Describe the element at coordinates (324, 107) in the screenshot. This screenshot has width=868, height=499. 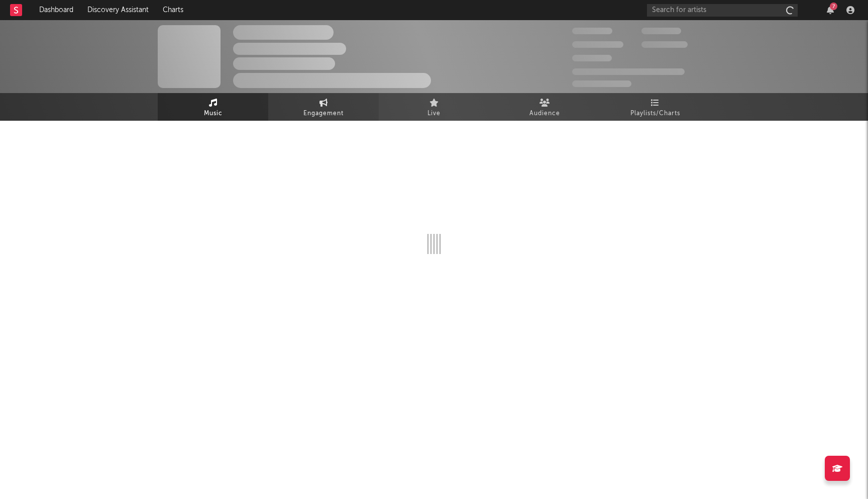
I see `a: Engagement` at that location.